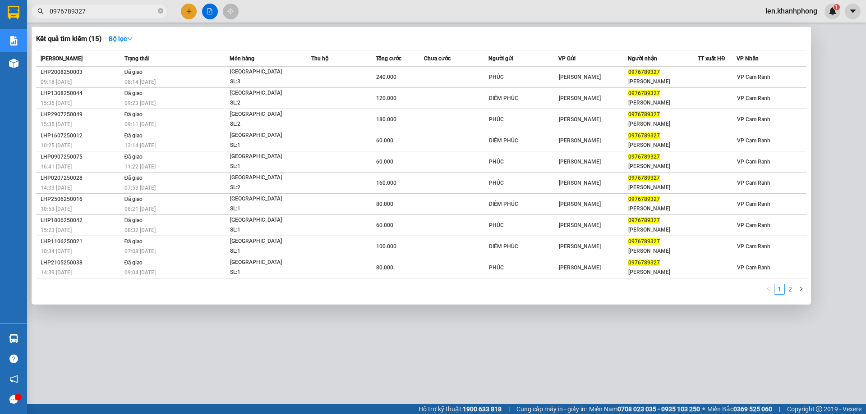 The width and height of the screenshot is (866, 414). What do you see at coordinates (14, 339) in the screenshot?
I see `img: warehouse-icon` at bounding box center [14, 339].